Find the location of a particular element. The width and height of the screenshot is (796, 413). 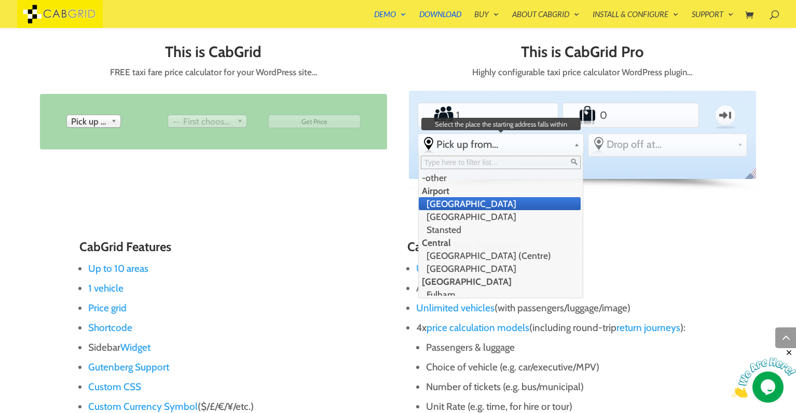

h2: This is CabGrid is located at coordinates (214, 55).